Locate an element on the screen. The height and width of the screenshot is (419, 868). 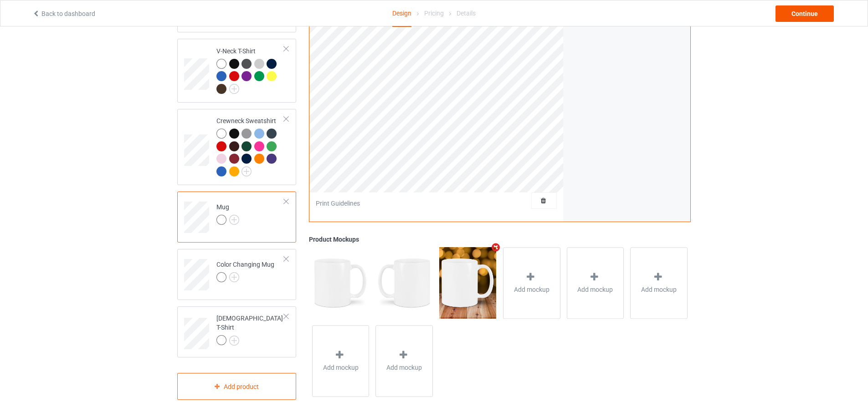
div: Add product is located at coordinates (236, 386).